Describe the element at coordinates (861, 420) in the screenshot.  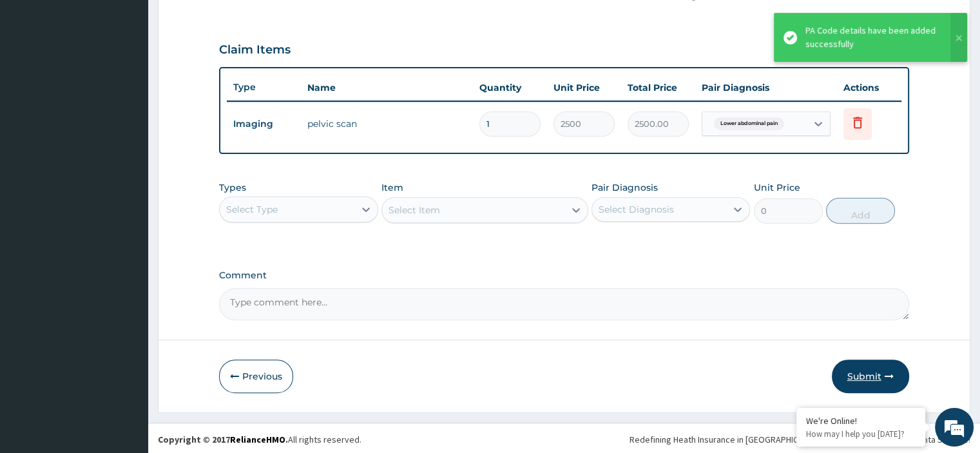
I see `div: We're Online!` at that location.